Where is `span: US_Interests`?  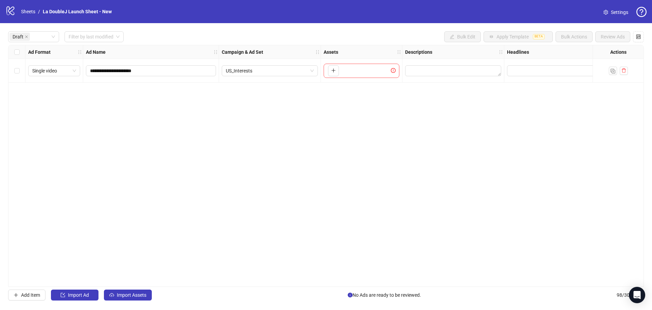 span: US_Interests is located at coordinates (270, 71).